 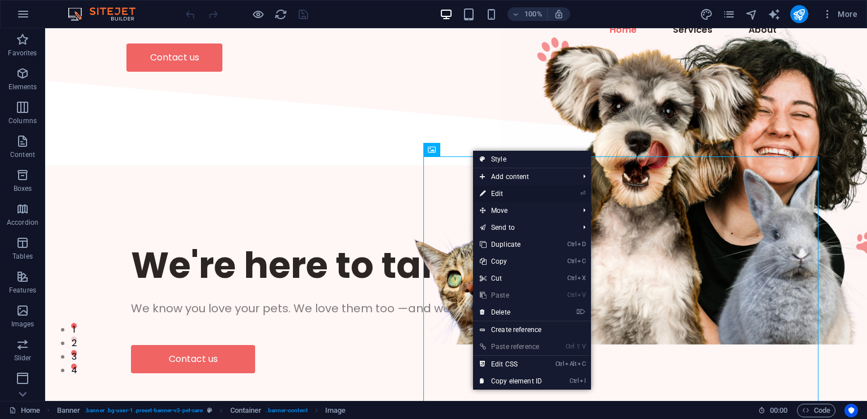 What do you see at coordinates (852, 411) in the screenshot?
I see `button: Usercentrics` at bounding box center [852, 411].